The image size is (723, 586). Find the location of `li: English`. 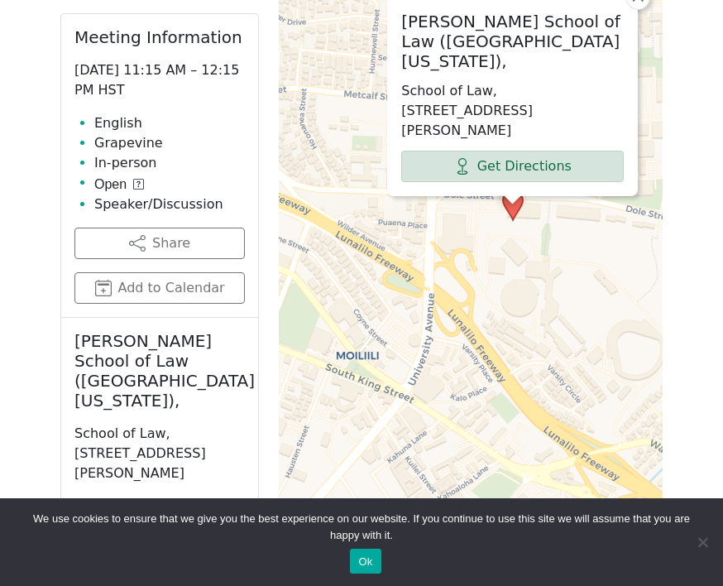

li: English is located at coordinates (170, 123).